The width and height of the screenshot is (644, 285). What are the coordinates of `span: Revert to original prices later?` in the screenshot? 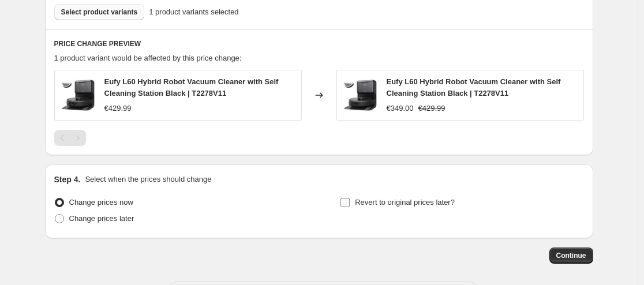 It's located at (405, 202).